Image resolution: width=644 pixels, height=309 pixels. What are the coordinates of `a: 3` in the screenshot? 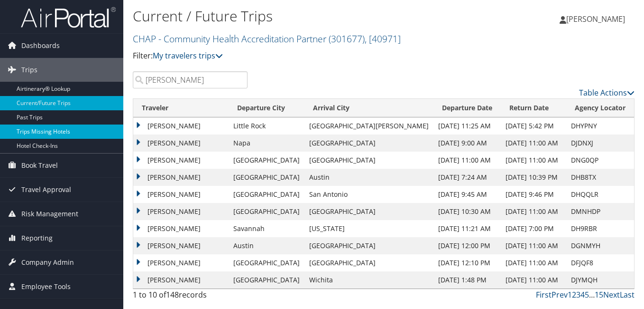 It's located at (578, 294).